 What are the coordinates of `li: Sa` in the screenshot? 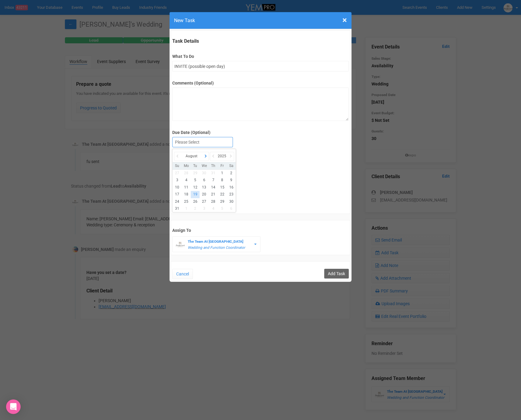 It's located at (231, 166).